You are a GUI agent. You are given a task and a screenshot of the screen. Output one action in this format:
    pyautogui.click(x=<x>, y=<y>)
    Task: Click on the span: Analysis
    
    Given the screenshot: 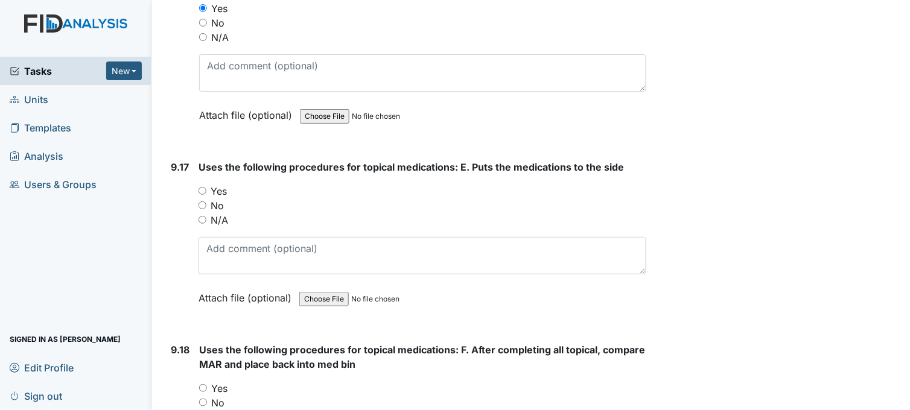 What is the action you would take?
    pyautogui.click(x=36, y=156)
    